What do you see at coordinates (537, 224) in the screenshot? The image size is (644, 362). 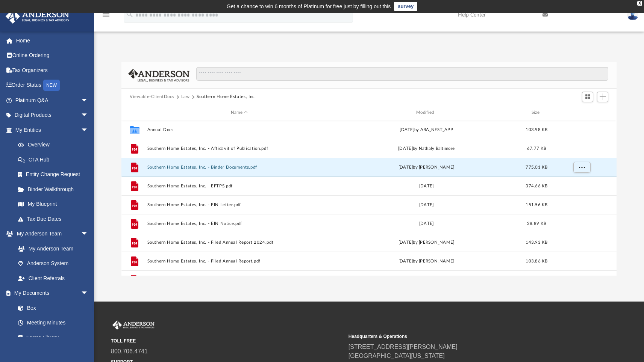 I see `span: 28.89 KB` at bounding box center [537, 224].